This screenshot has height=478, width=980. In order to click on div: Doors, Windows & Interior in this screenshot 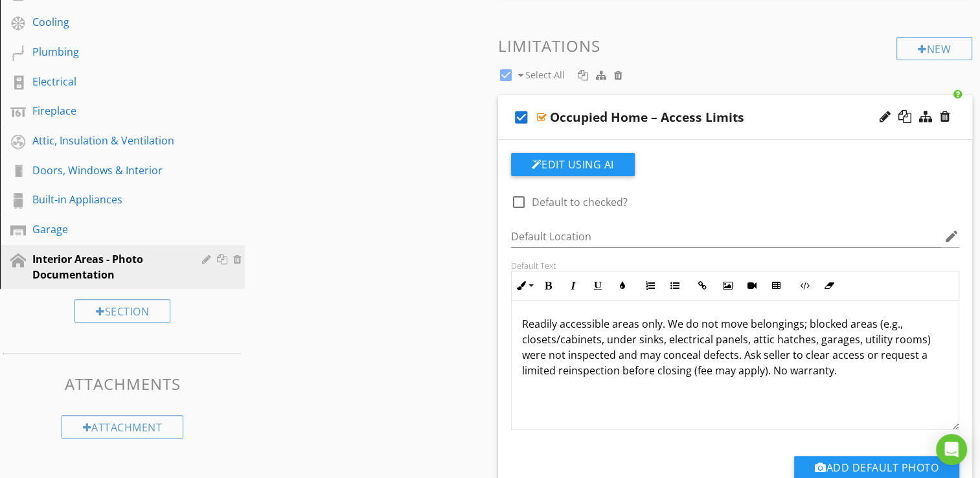, I will do `click(107, 170)`.